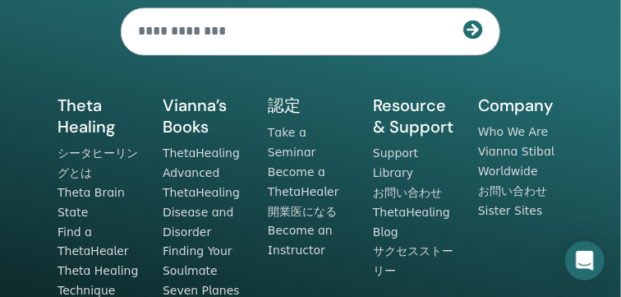 This screenshot has height=297, width=621. What do you see at coordinates (508, 171) in the screenshot?
I see `a: Worldwide` at bounding box center [508, 171].